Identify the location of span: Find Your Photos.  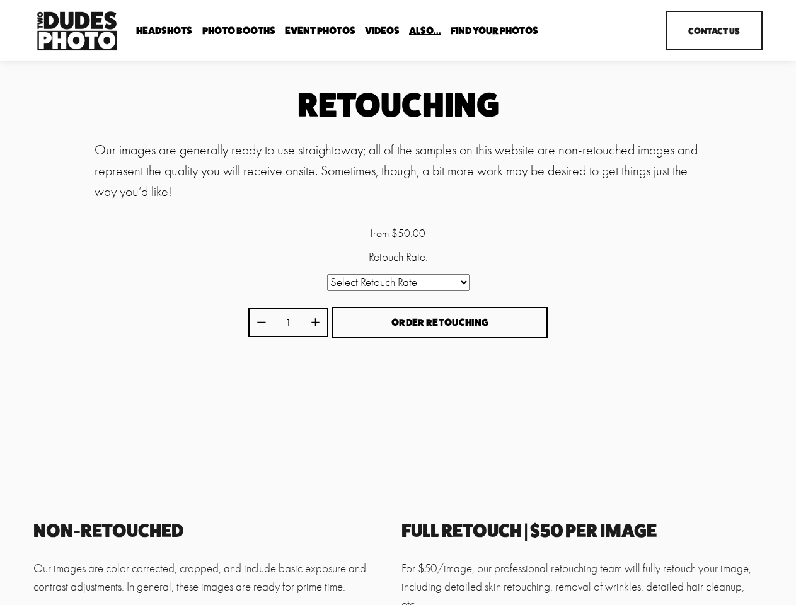
(494, 31).